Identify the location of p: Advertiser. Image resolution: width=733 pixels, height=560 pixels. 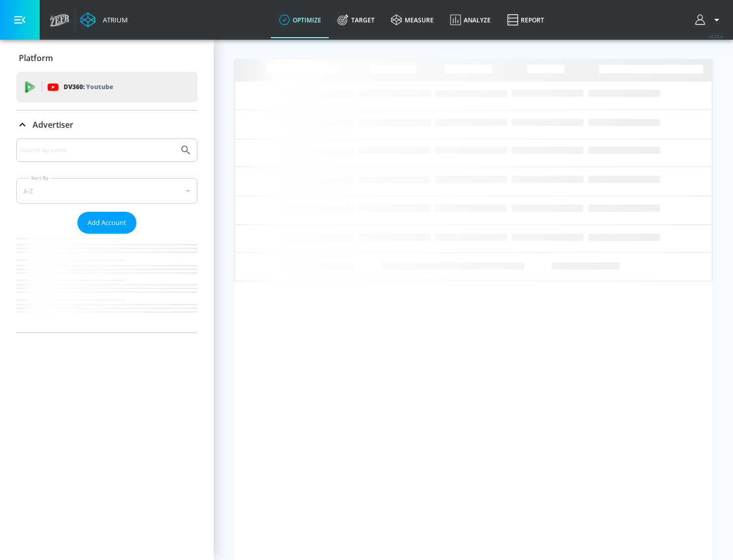
(53, 125).